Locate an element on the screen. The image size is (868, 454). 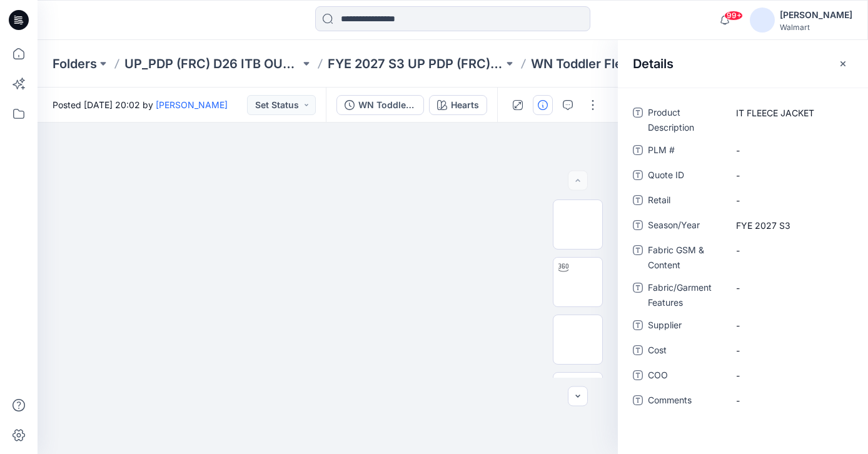
div: Hearts is located at coordinates (465, 105).